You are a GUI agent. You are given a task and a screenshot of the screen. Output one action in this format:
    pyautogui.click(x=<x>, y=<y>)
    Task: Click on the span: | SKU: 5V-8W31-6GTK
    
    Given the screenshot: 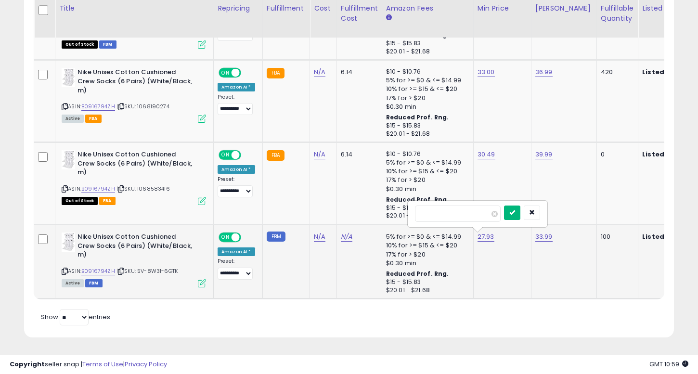 What is the action you would take?
    pyautogui.click(x=147, y=271)
    